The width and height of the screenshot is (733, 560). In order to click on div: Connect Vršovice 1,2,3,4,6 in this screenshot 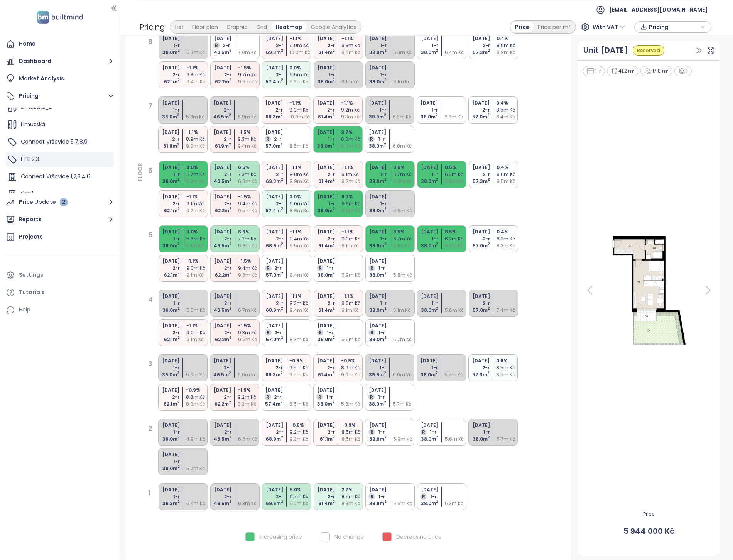, I will do `click(59, 176)`.